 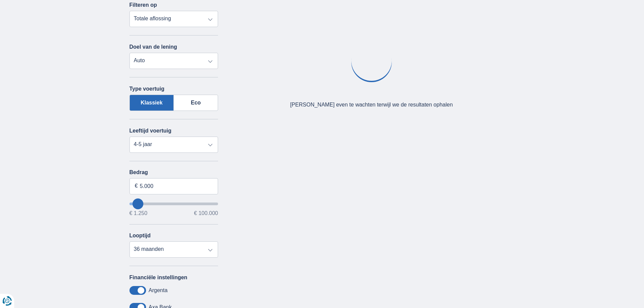 I want to click on label: Doel van de lening, so click(x=153, y=47).